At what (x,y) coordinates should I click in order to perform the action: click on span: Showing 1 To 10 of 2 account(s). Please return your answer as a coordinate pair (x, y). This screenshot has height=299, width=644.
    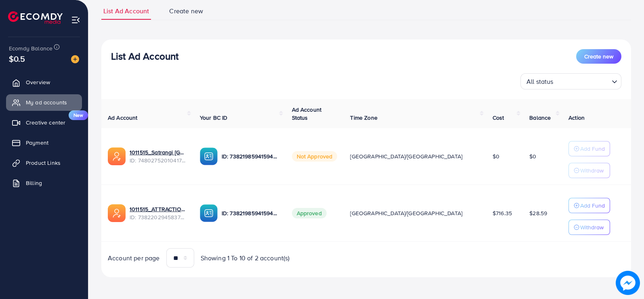
    Looking at the image, I should click on (245, 258).